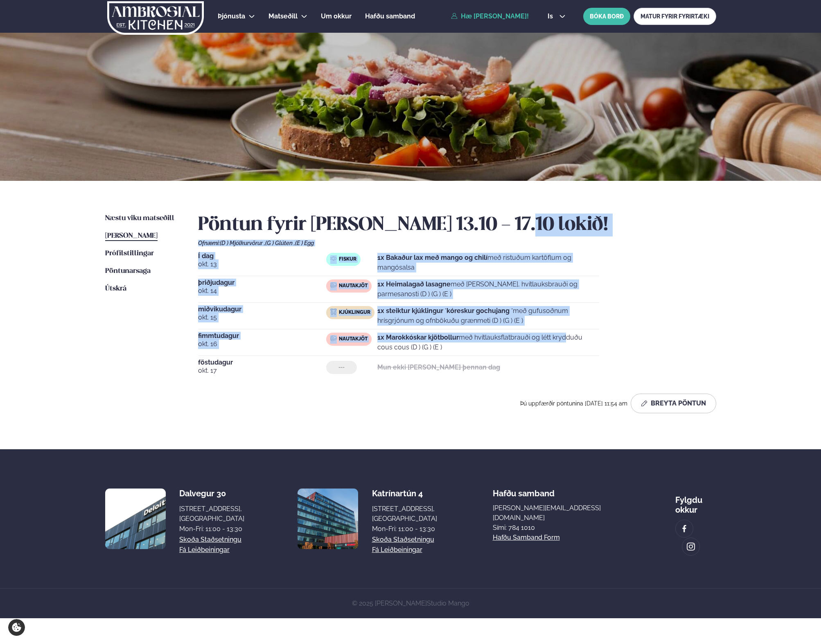 Image resolution: width=821 pixels, height=644 pixels. What do you see at coordinates (280, 243) in the screenshot?
I see `span: (G ) Glúten ,` at bounding box center [280, 243].